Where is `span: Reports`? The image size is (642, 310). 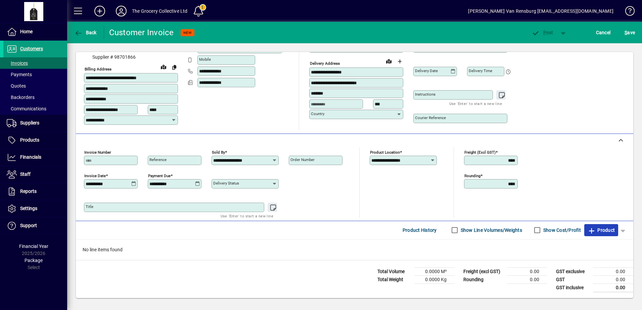 span: Reports is located at coordinates (28, 191).